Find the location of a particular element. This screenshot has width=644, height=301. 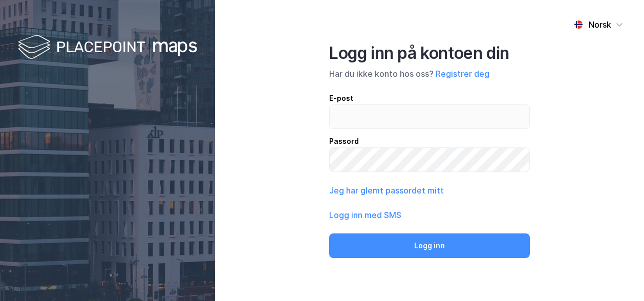

div: Har du ikke konto hos oss? is located at coordinates (430, 74).